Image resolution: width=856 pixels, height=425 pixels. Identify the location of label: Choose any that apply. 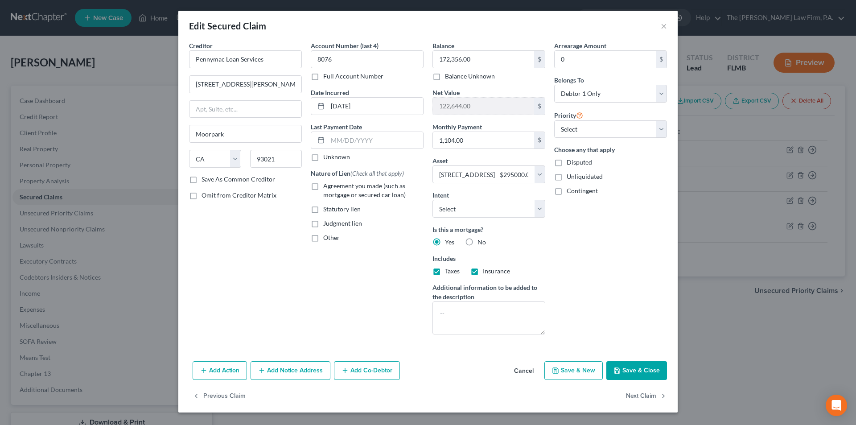
(610, 149).